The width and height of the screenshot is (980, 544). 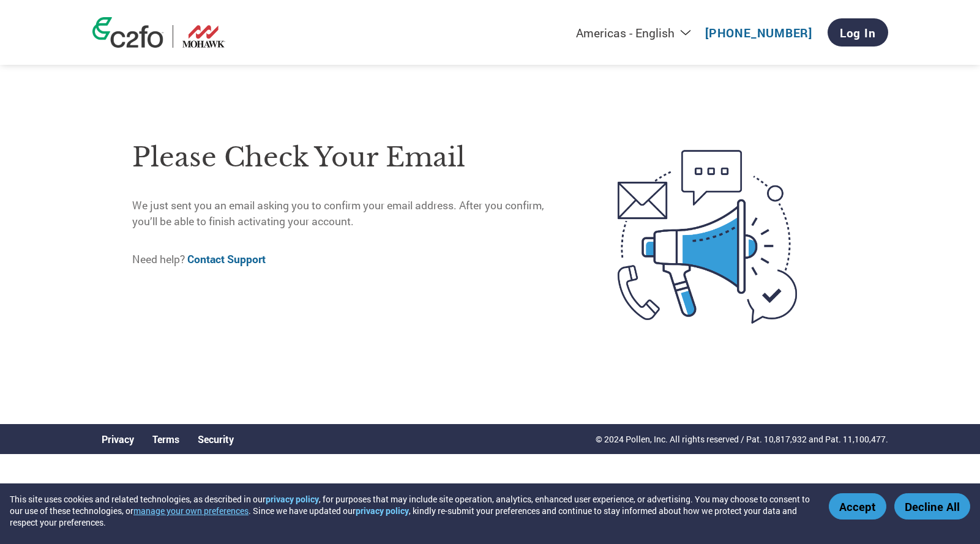 I want to click on a: Contact Support, so click(x=226, y=259).